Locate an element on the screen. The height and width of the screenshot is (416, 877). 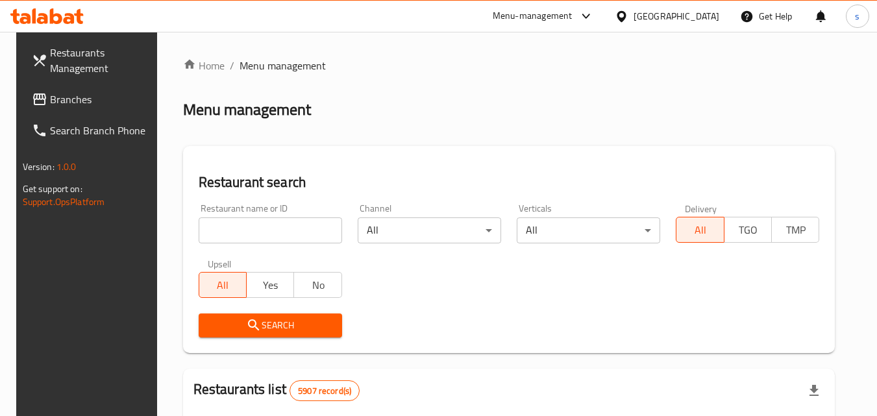
span: s is located at coordinates (856, 16).